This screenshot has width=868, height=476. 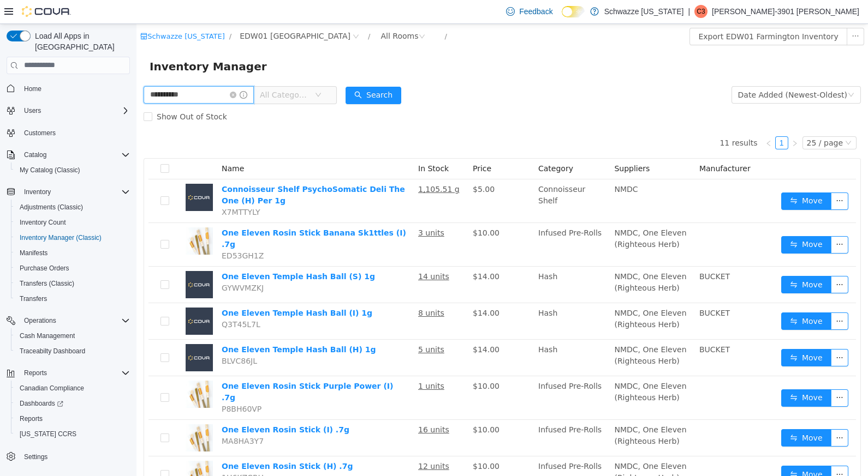 What do you see at coordinates (237, 71) in the screenshot?
I see `button: icon: searchSearch` at bounding box center [237, 71].